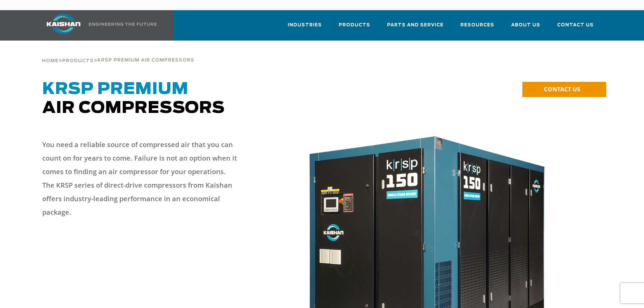 This screenshot has height=308, width=644. I want to click on a: About Us, so click(526, 28).